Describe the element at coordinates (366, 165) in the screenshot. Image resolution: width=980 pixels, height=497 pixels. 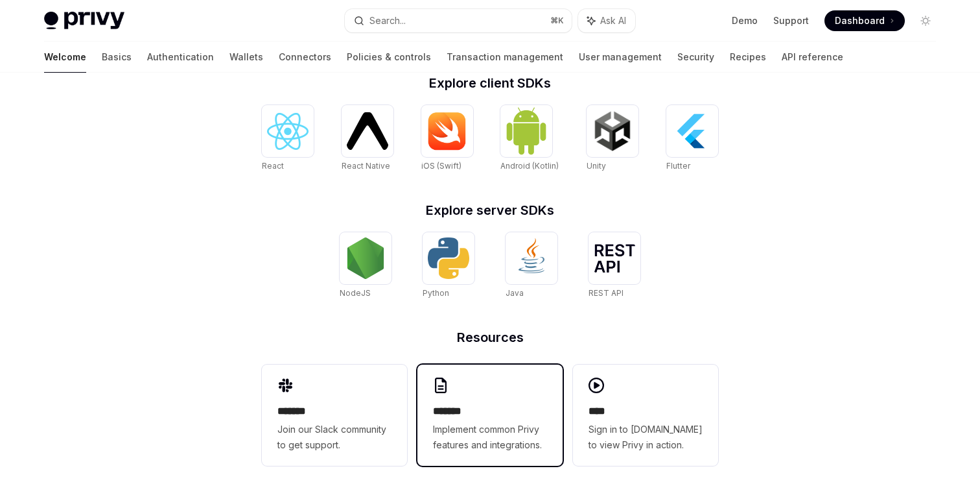
I see `span: React Native` at that location.